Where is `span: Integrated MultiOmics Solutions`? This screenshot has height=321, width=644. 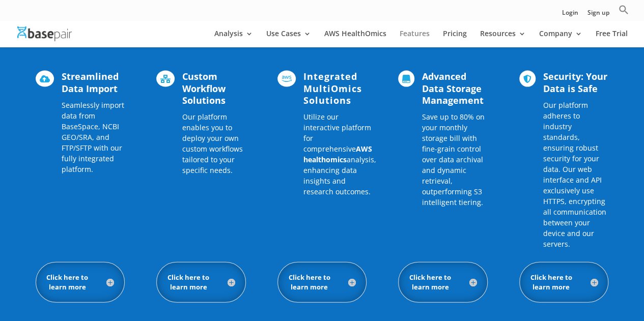 span: Integrated MultiOmics Solutions is located at coordinates (332, 88).